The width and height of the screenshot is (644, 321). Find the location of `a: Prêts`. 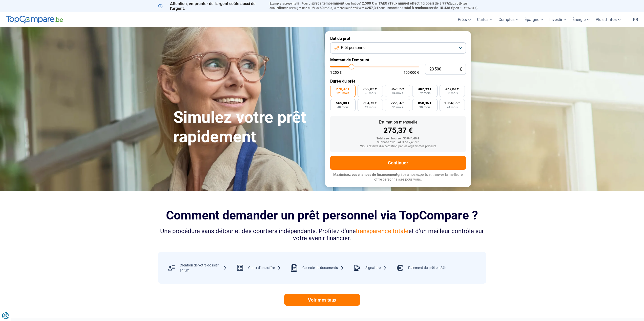

a: Prêts is located at coordinates (464, 20).